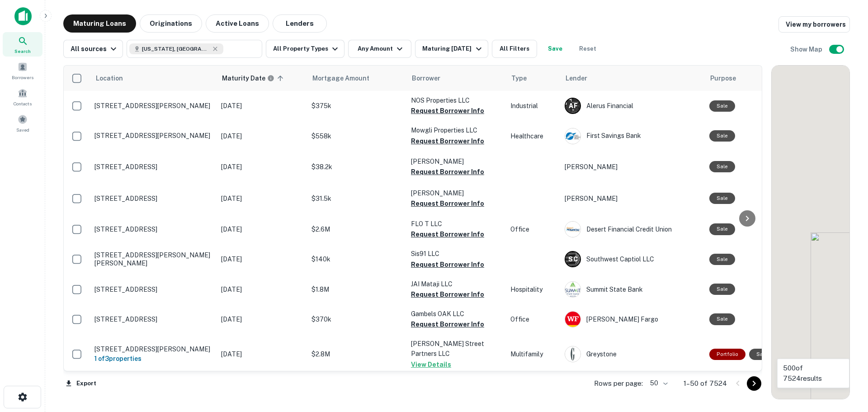 Image resolution: width=868 pixels, height=412 pixels. Describe the element at coordinates (632, 259) in the screenshot. I see `div: Southwest Captiol LLC` at that location.